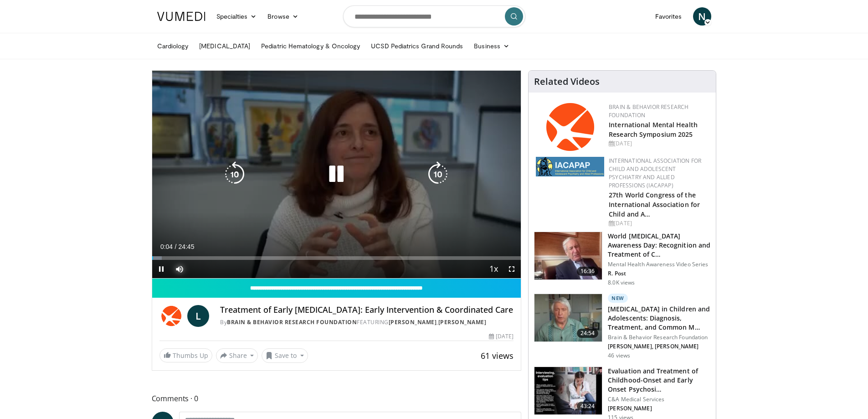 The height and width of the screenshot is (419, 868). Describe the element at coordinates (497, 356) in the screenshot. I see `span: 61 views` at that location.